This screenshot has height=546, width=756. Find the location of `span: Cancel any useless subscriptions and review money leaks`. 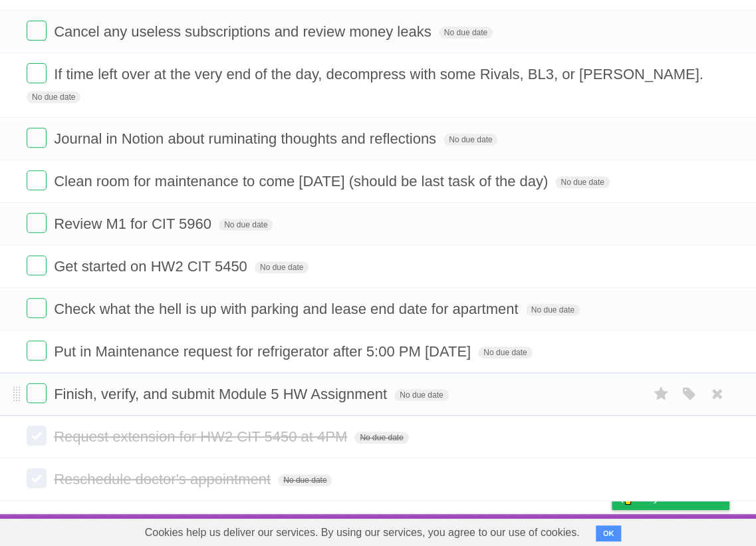

span: Cancel any useless subscriptions and review money leaks is located at coordinates (244, 31).